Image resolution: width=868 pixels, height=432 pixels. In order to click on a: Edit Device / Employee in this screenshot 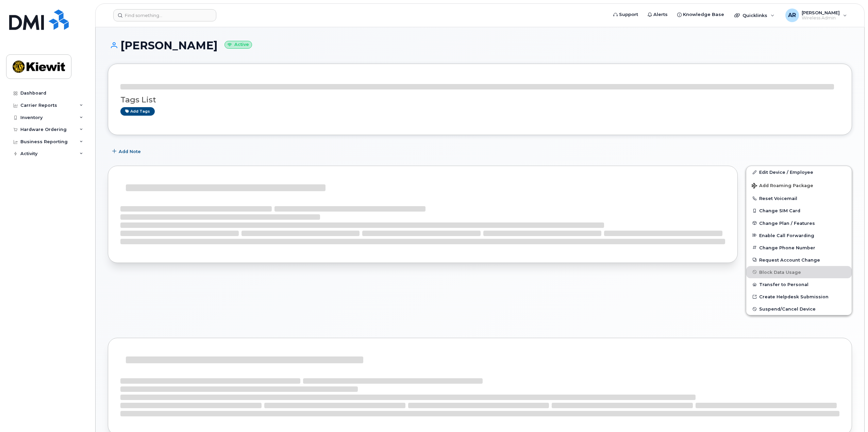, I will do `click(799, 172)`.